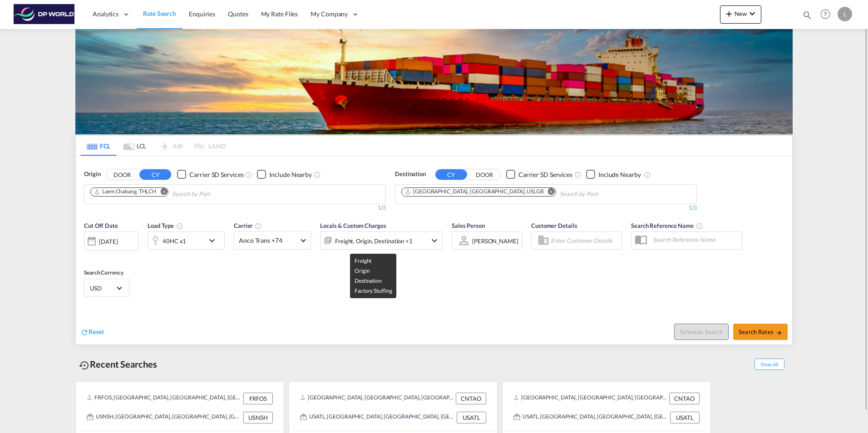  Describe the element at coordinates (160, 13) in the screenshot. I see `span: Rate Search` at that location.